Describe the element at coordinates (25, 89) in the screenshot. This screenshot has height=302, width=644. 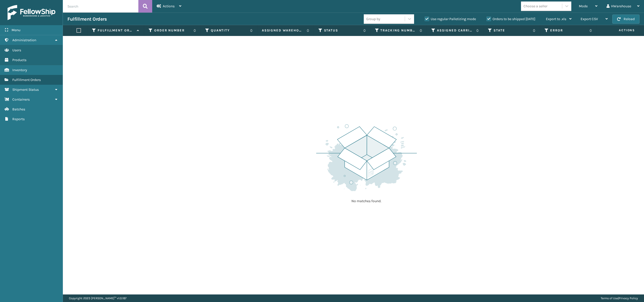
I see `span: Shipment Status` at that location.